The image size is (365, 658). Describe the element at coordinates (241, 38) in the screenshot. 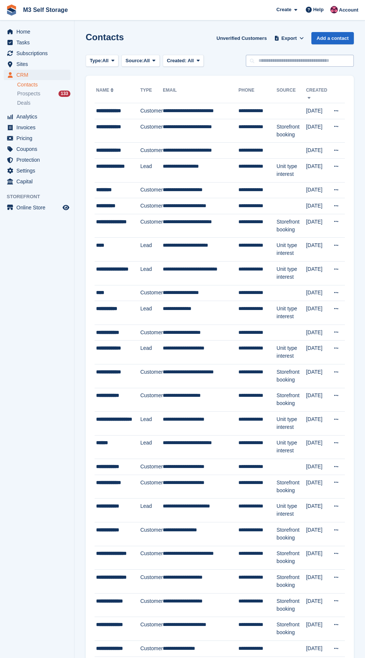

I see `a: Unverified Customers` at that location.